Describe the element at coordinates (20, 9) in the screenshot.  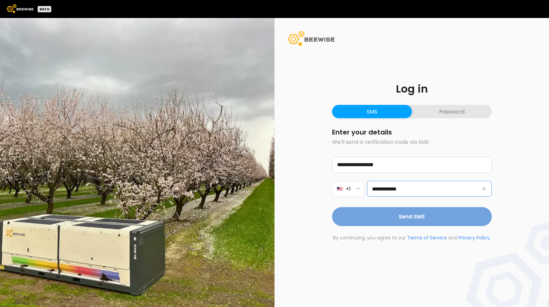
I see `img: Beewise logo` at that location.